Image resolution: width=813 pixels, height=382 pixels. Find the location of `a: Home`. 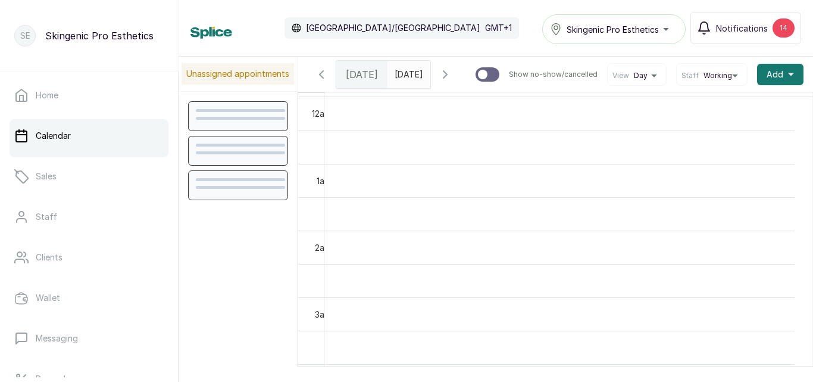

a: Home is located at coordinates (89, 95).